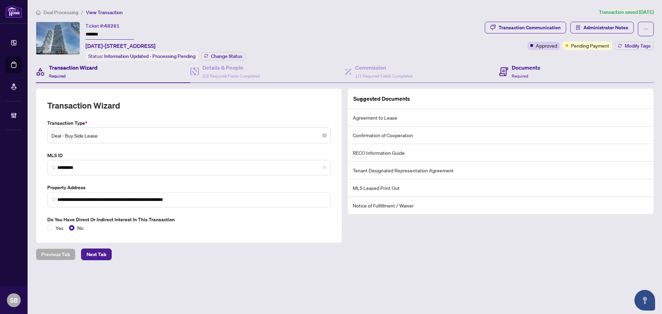 The image size is (662, 314). I want to click on button: Administrator Notes, so click(602, 28).